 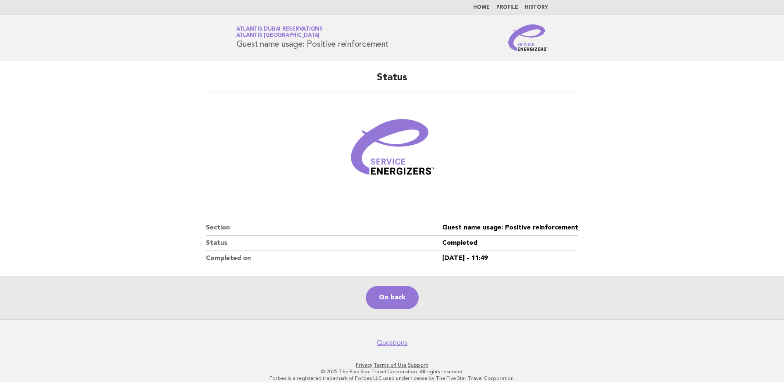 What do you see at coordinates (324, 258) in the screenshot?
I see `dt: Completed on` at bounding box center [324, 258].